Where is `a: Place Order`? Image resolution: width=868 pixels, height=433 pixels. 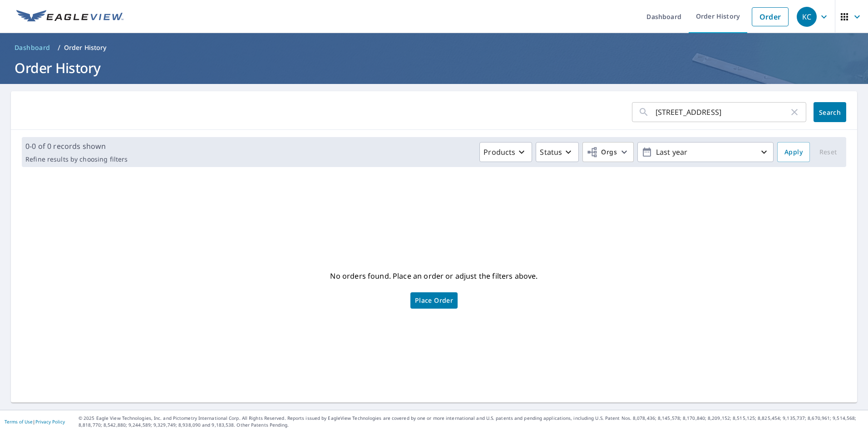 a: Place Order is located at coordinates (434, 300).